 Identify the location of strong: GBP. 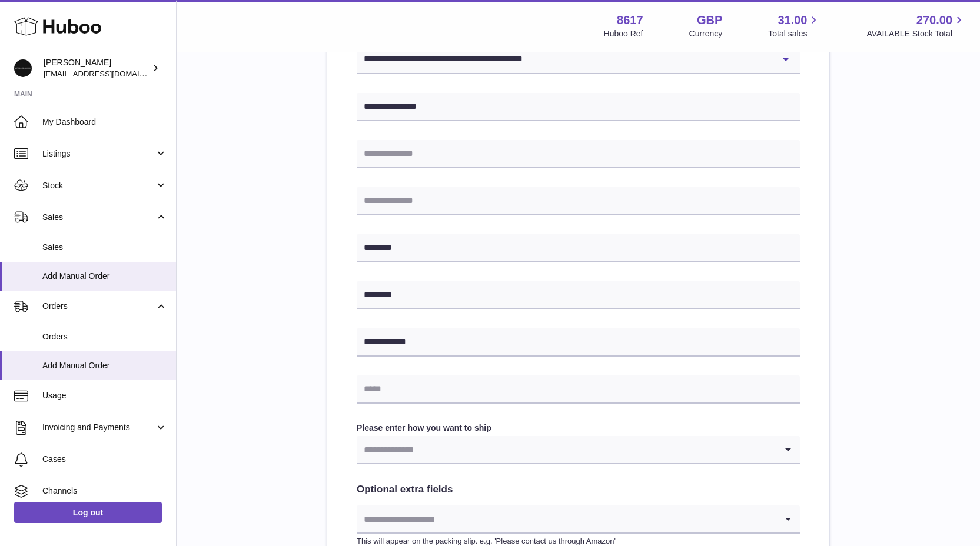
(709, 20).